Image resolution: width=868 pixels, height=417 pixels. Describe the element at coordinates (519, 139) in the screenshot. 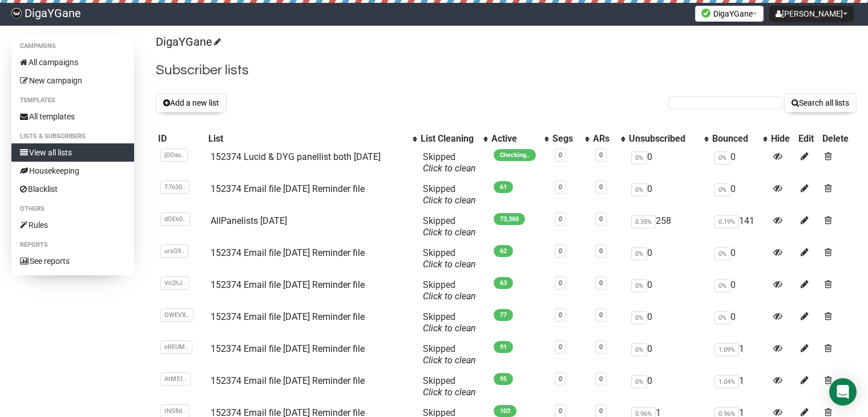

I see `th: Active: No sort applied, activate to apply an ascending sort` at that location.